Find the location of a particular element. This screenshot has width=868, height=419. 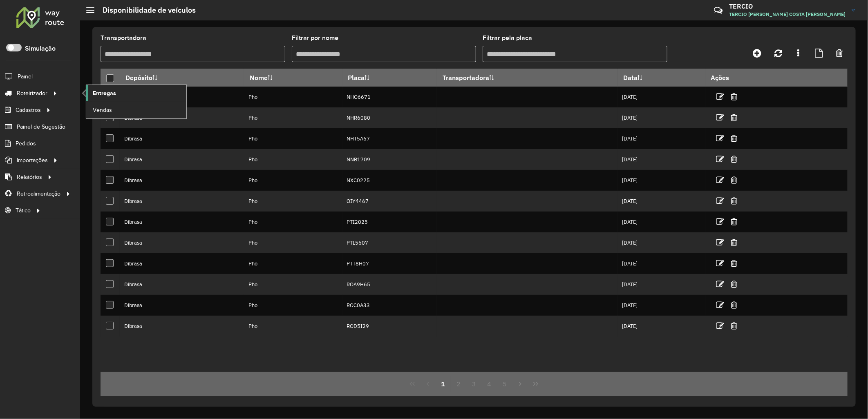

span: Painel de Sugestão is located at coordinates (41, 127).